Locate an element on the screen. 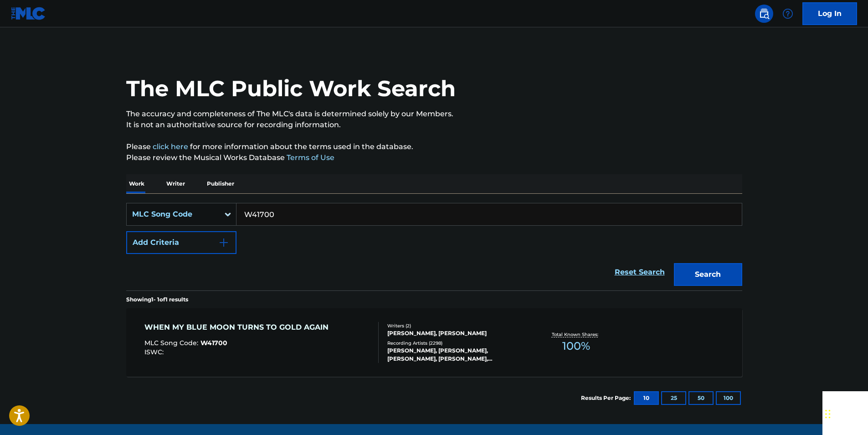  div: Chat Widget is located at coordinates (845, 413).